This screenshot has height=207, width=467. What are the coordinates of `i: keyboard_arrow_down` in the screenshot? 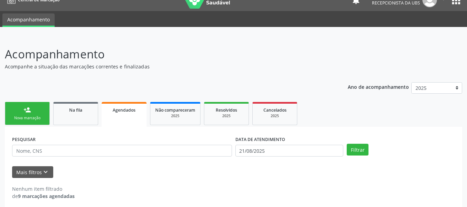 It's located at (46, 172).